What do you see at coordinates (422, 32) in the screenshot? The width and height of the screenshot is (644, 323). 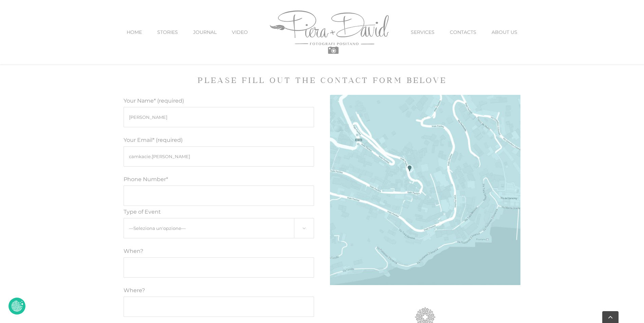 I see `a: SERVICES` at bounding box center [422, 32].